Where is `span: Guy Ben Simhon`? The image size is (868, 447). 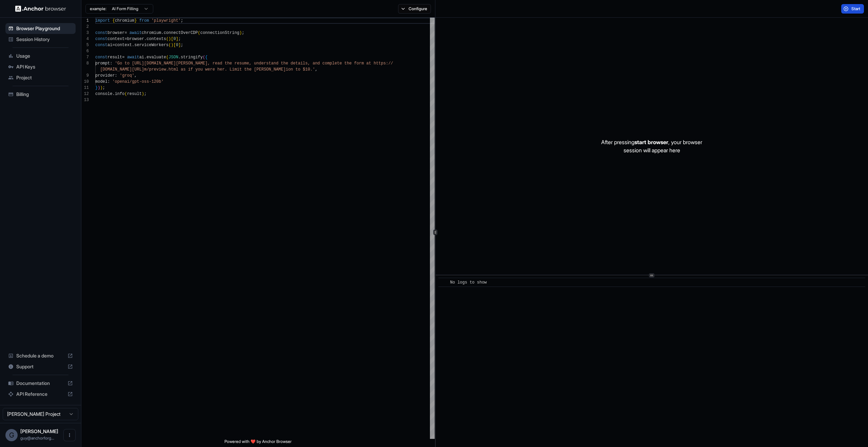 span: Guy Ben Simhon is located at coordinates (39, 431).